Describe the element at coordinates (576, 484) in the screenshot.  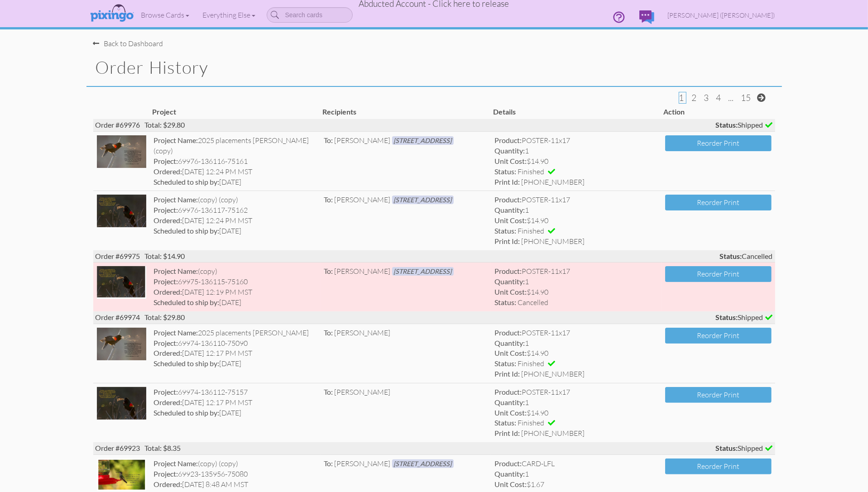
I see `div: $1.67` at that location.